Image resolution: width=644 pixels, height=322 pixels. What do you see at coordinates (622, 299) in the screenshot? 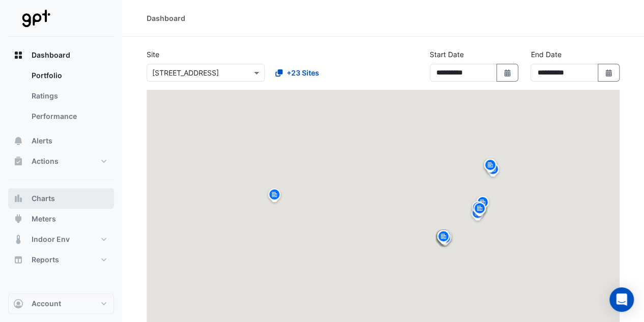
I see `div: Open Intercom Messenger` at bounding box center [622, 299].